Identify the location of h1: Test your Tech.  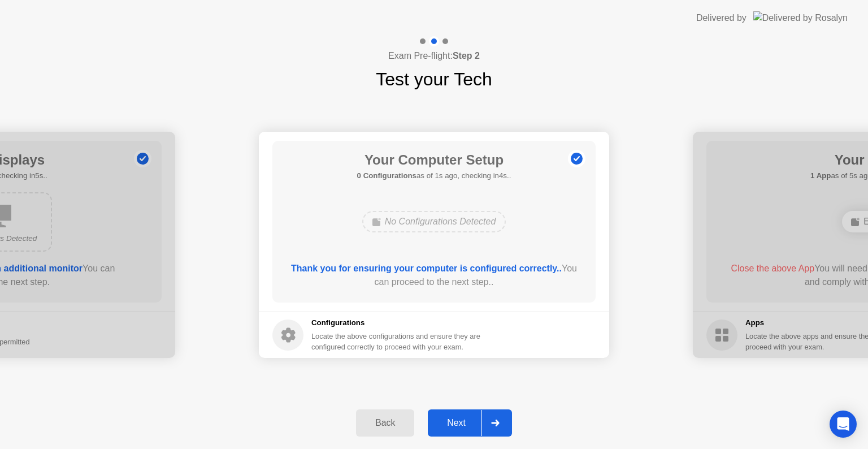
(434, 79).